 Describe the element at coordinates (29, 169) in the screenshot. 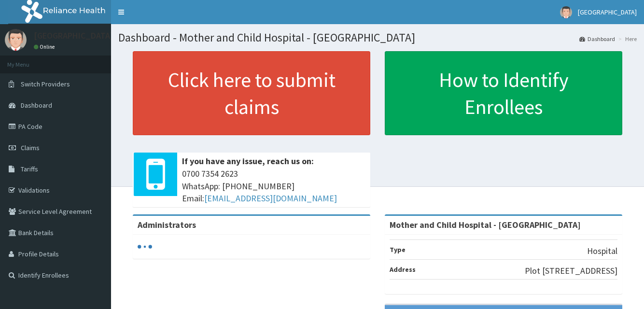

I see `span: Tariffs` at that location.